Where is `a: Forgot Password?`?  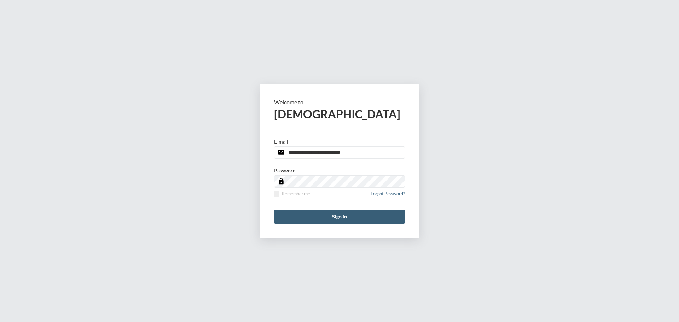 a: Forgot Password? is located at coordinates (387, 196).